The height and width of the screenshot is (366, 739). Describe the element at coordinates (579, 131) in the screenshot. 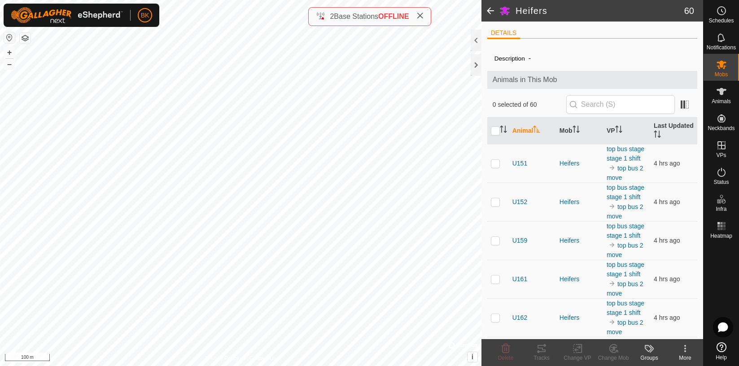

I see `th: Mob` at that location.